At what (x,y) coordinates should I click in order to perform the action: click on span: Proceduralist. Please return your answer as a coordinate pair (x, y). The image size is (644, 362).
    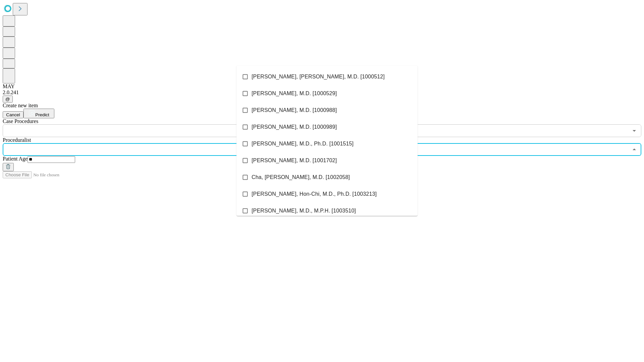
    Looking at the image, I should click on (17, 140).